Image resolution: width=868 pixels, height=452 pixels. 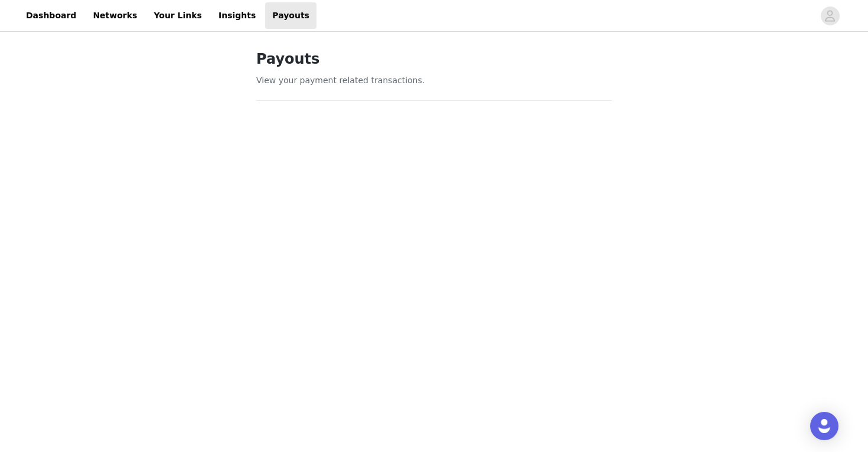 I want to click on a: Insights, so click(x=237, y=15).